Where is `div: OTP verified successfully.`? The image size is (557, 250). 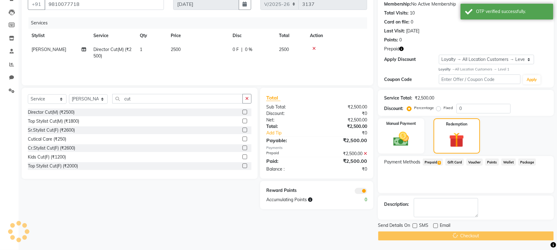 div: OTP verified successfully. is located at coordinates (512, 11).